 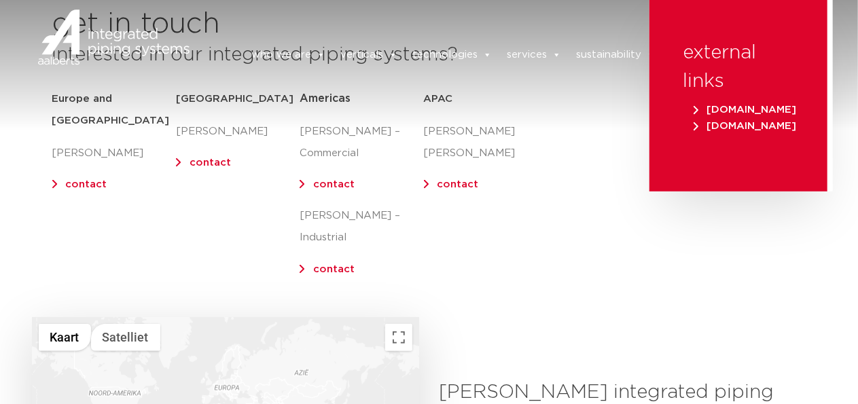 I want to click on a: services, so click(x=534, y=55).